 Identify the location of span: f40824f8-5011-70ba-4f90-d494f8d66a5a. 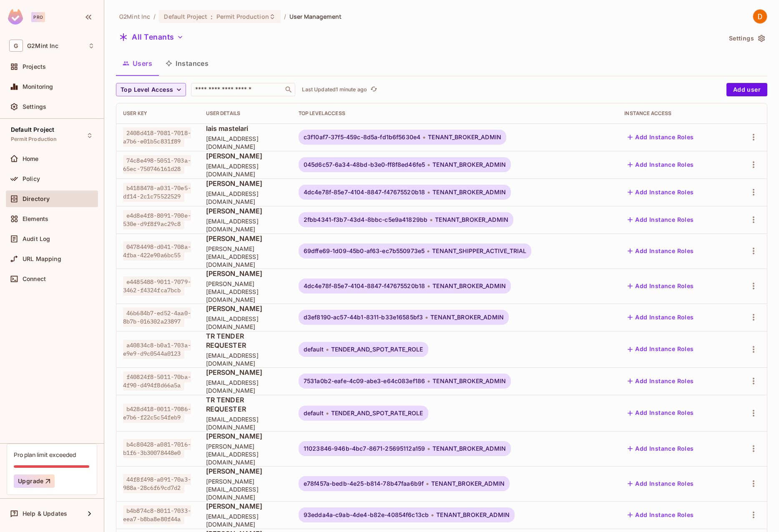
(157, 381).